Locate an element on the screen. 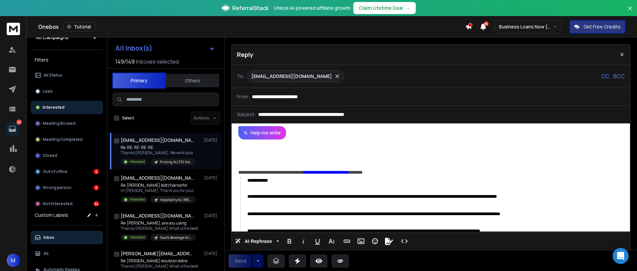 The height and width of the screenshot is (271, 637). p: Unlock AI-powered affiliate growth is located at coordinates (312, 8).